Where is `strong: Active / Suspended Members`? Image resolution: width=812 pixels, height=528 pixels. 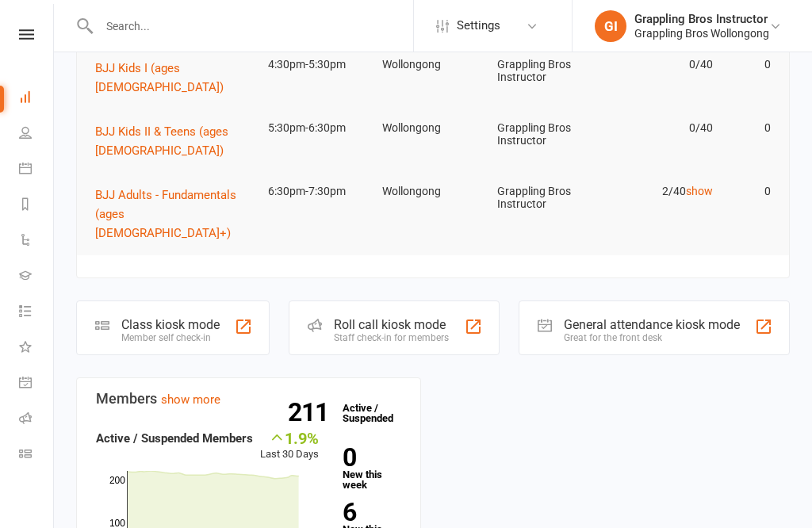
strong: Active / Suspended Members is located at coordinates (175, 438).